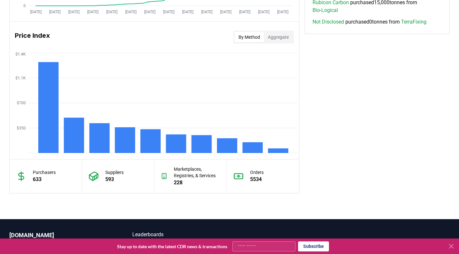 The width and height of the screenshot is (459, 254). What do you see at coordinates (197, 172) in the screenshot?
I see `p: Marketplaces, Registries, & Services` at bounding box center [197, 172].